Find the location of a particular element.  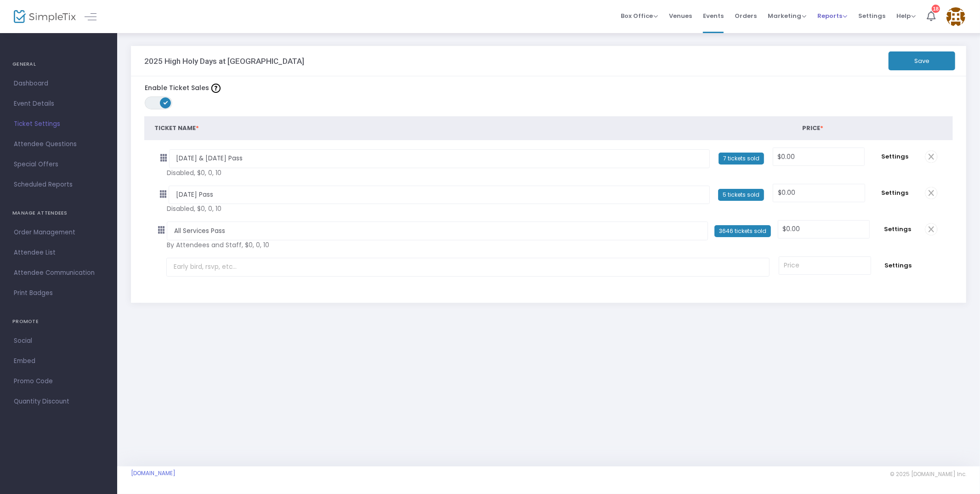

span: Quantity Discount is located at coordinates (59, 402).